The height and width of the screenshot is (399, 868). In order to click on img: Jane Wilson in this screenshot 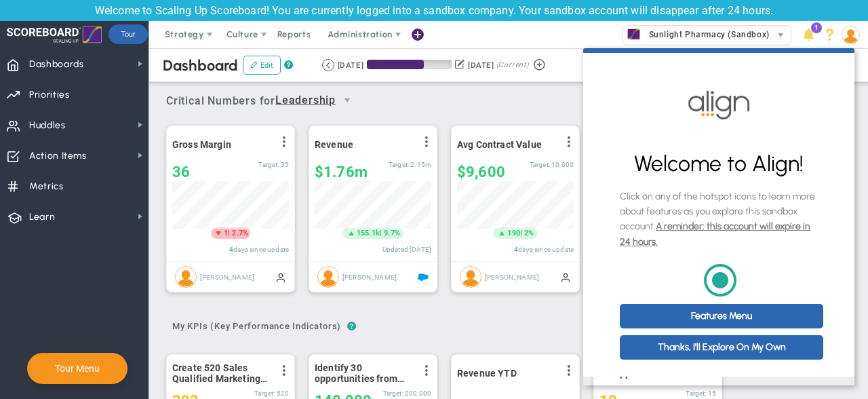, I will do `click(185, 277)`.